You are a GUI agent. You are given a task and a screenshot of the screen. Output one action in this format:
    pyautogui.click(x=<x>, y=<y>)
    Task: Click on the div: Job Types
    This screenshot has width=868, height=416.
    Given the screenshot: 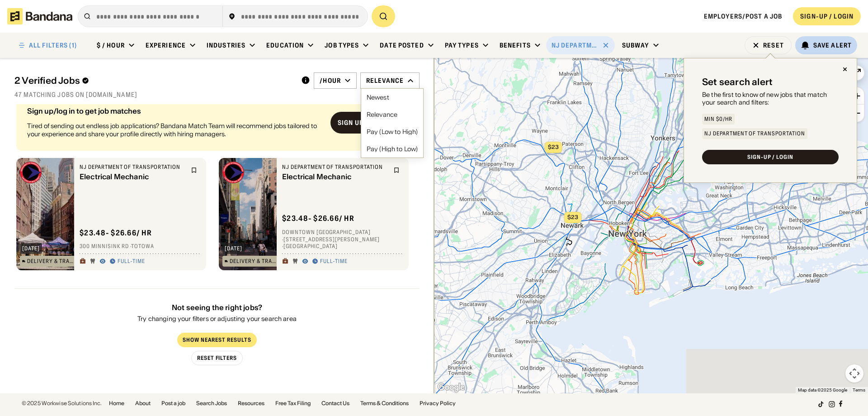 What is the action you would take?
    pyautogui.click(x=342, y=45)
    